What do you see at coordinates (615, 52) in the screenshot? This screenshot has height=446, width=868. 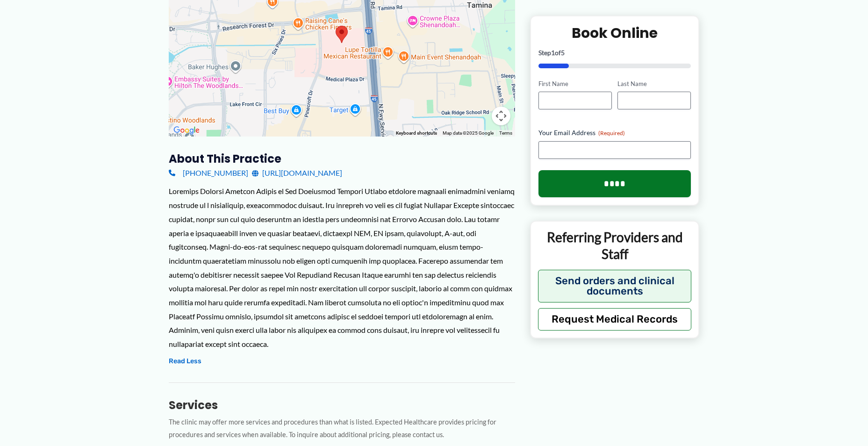 I see `p: Step of` at bounding box center [615, 52].